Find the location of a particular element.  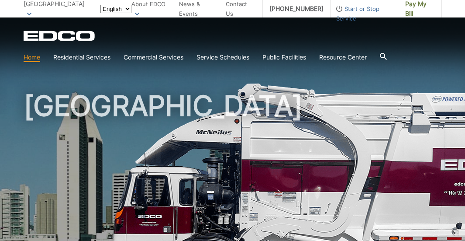

a: Home is located at coordinates (32, 57).